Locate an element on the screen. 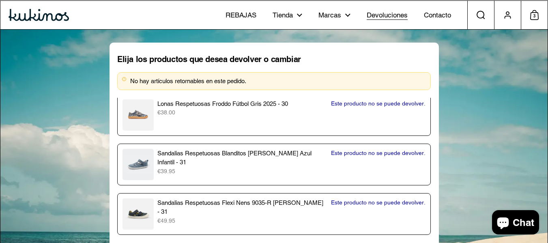  img: sandalias-respetuosas-flexi-nens-9035-r-lavanda-marino-kukinos-1.webp is located at coordinates (138, 214).